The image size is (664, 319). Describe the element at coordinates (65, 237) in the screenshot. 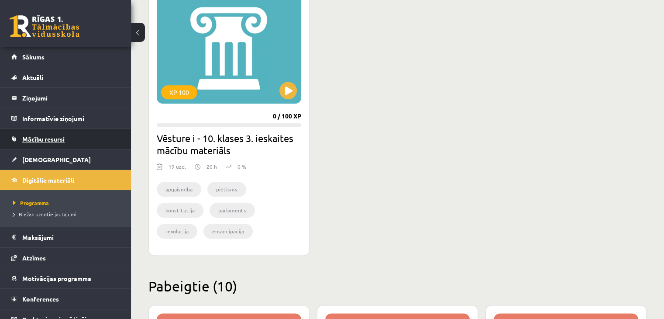

I see `a: Maksājumi` at that location.